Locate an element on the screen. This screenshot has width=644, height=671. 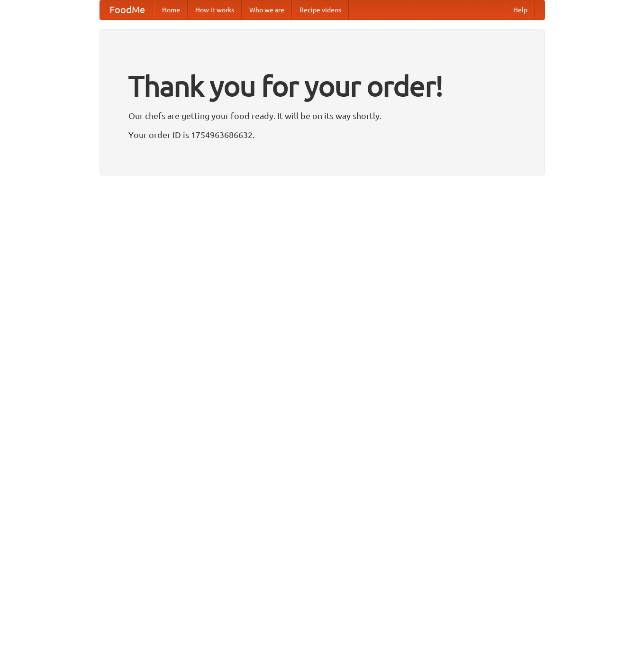
a: Who we are is located at coordinates (267, 10).